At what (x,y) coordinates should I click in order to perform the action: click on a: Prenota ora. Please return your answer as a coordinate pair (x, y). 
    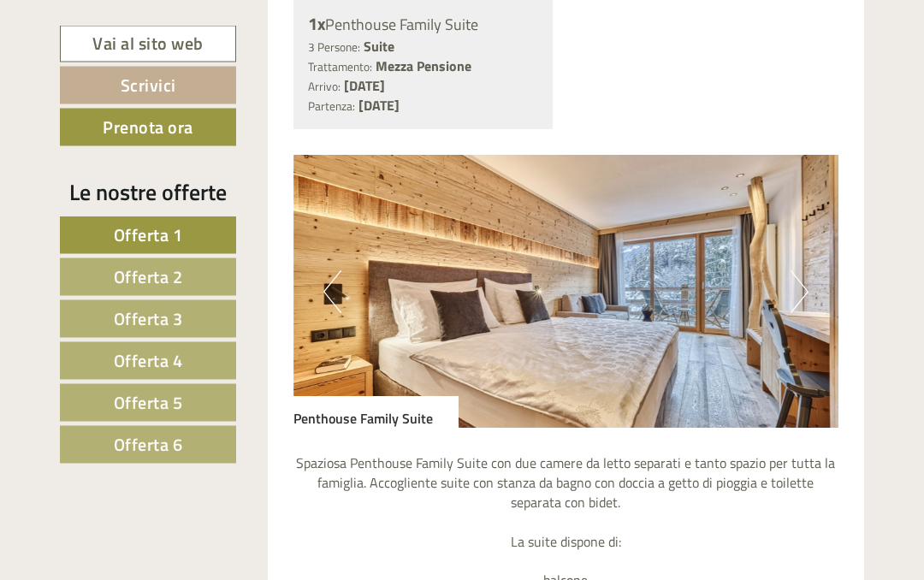
    Looking at the image, I should click on (148, 127).